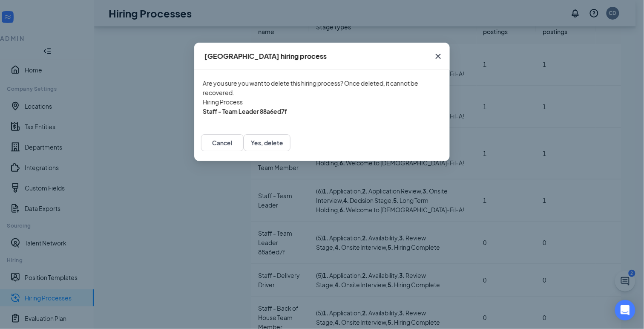  I want to click on button: Cancel, so click(222, 143).